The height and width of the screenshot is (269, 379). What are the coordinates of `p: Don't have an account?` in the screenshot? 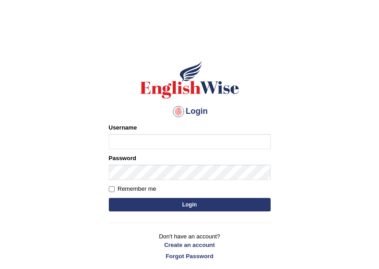 It's located at (190, 246).